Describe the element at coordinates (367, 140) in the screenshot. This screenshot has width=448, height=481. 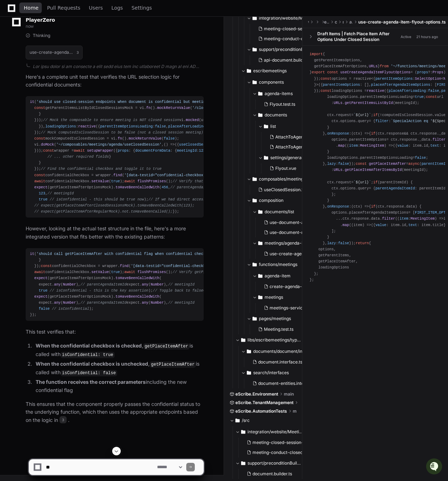
I see `span: parentItemOptions` at that location.